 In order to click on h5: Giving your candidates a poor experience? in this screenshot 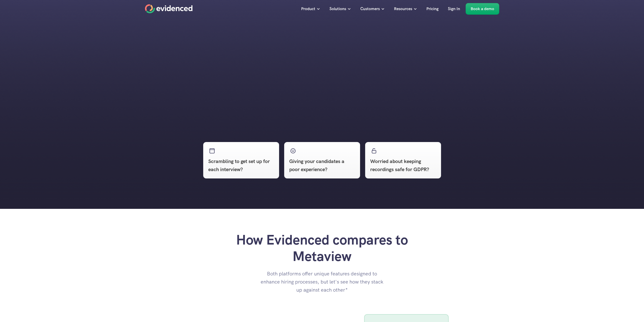, I will do `click(322, 166)`.